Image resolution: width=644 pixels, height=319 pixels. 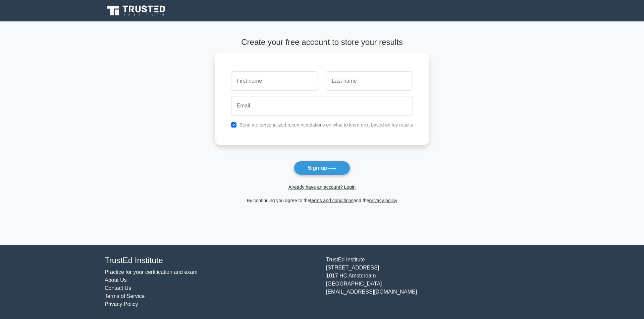 What do you see at coordinates (383, 200) in the screenshot?
I see `a: privacy policy` at bounding box center [383, 200].